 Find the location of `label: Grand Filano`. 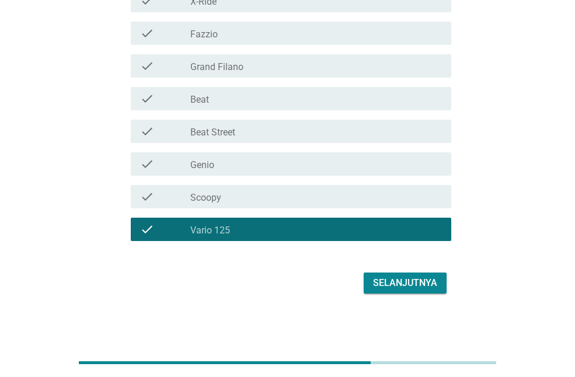

label: Grand Filano is located at coordinates (216, 67).